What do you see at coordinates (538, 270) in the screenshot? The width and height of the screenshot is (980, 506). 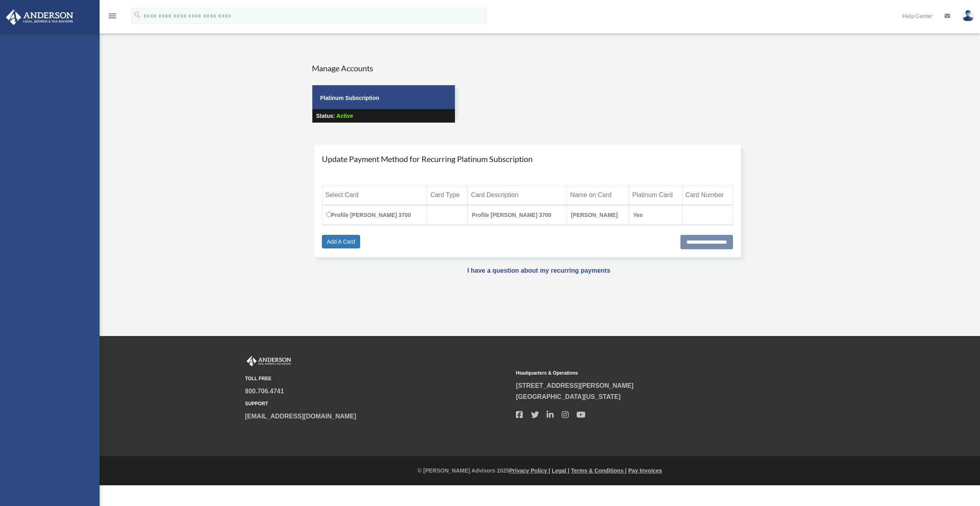 I see `a: I have a question about my recurring payments` at bounding box center [538, 270].